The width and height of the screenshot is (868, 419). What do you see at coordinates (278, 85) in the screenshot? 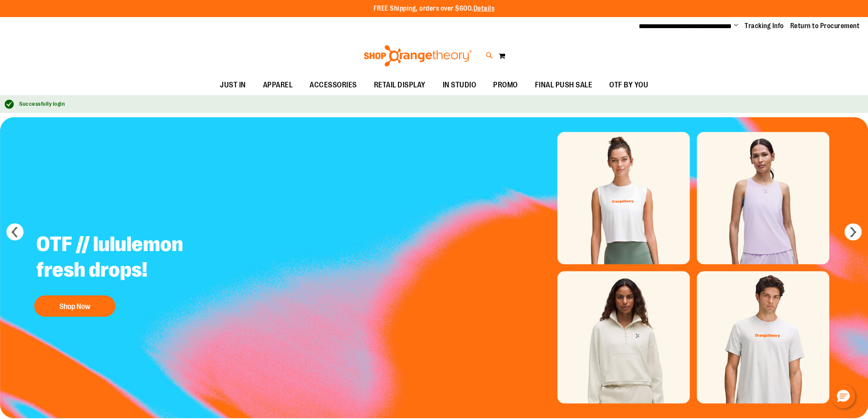
I see `span: APPAREL` at bounding box center [278, 85].